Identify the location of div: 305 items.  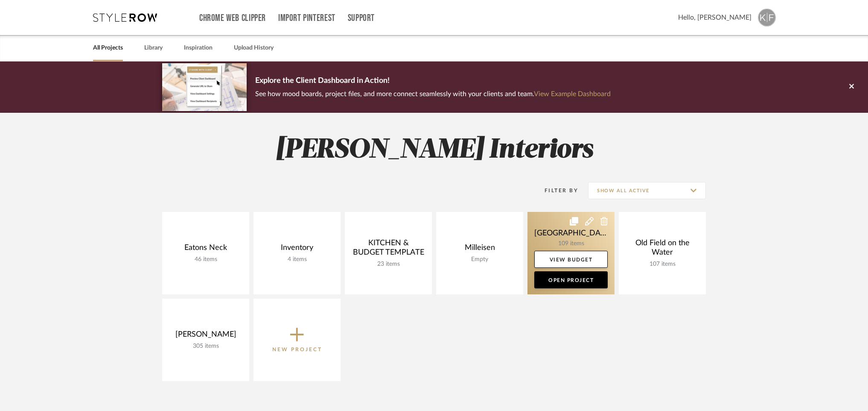
(205, 346).